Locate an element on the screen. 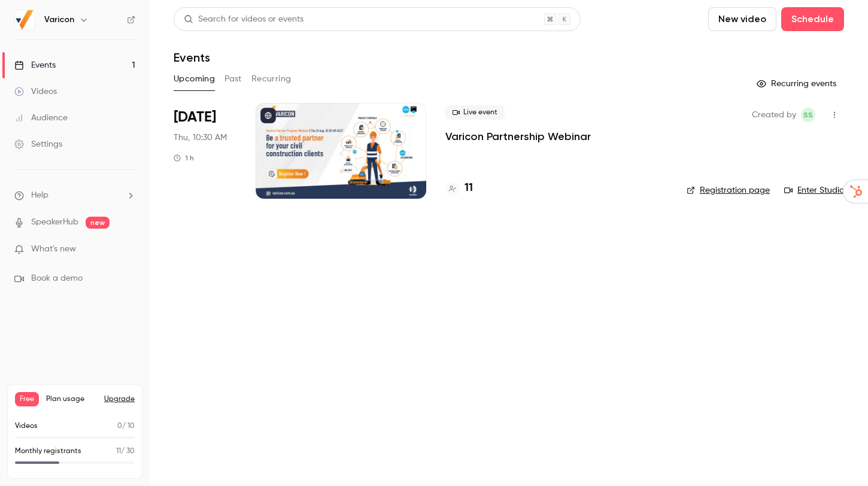  div: Events is located at coordinates (35, 65).